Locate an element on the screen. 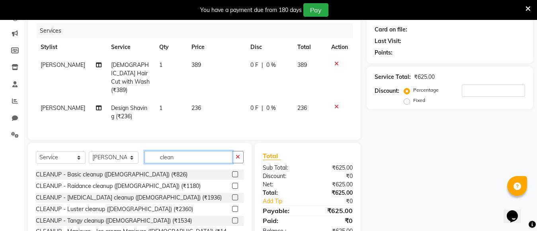 Image resolution: width=537 pixels, height=231 pixels. input: Search or Scan is located at coordinates (188, 157).